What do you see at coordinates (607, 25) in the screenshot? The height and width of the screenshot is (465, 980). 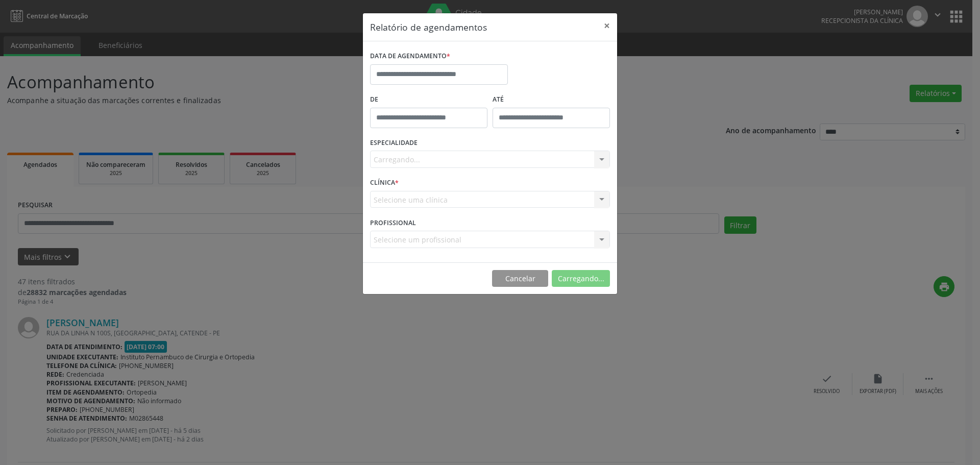 I see `button: Close` at bounding box center [607, 25].